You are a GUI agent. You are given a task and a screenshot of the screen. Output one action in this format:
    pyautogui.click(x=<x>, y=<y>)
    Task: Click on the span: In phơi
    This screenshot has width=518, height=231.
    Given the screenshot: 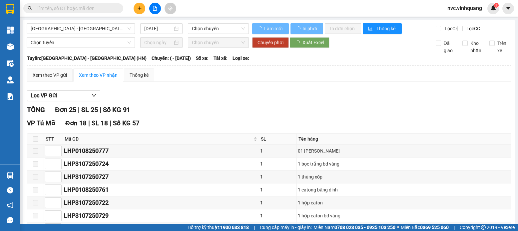 What is the action you would take?
    pyautogui.click(x=310, y=29)
    